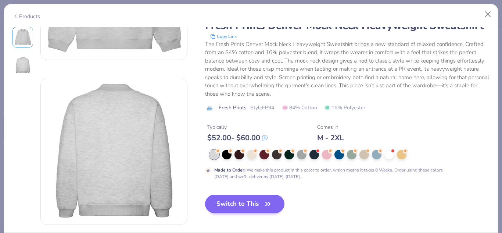  I want to click on div: Products, so click(26, 16).